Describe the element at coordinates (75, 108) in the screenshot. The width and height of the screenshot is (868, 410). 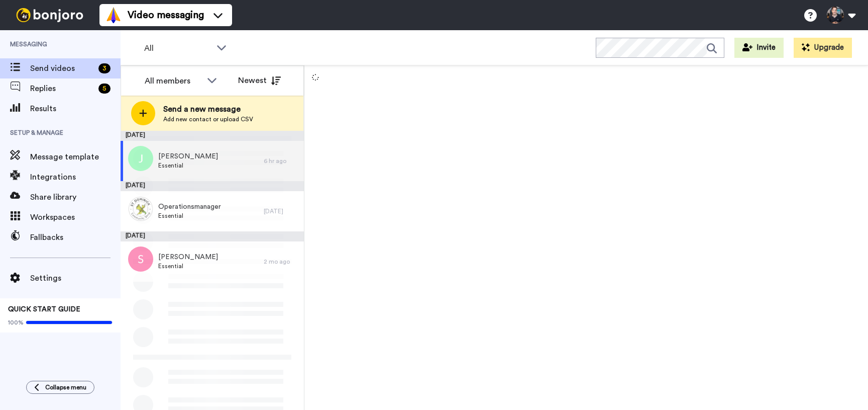
I see `span: Results` at that location.